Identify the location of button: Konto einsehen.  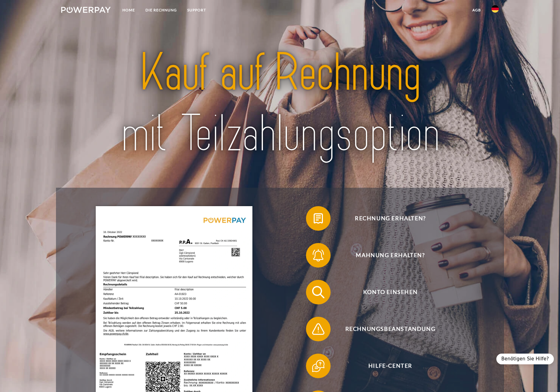
(386, 292).